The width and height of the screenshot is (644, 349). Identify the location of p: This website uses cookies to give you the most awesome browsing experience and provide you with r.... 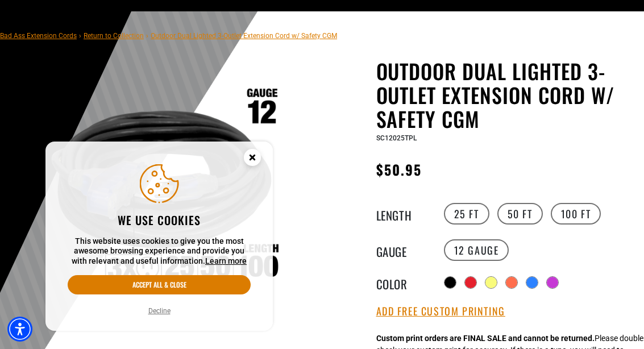
(159, 251).